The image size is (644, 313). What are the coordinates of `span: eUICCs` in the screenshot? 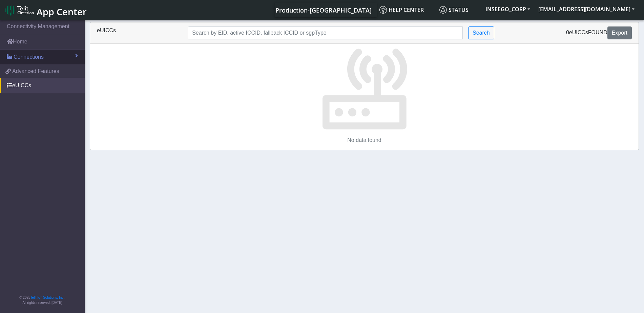 It's located at (579, 32).